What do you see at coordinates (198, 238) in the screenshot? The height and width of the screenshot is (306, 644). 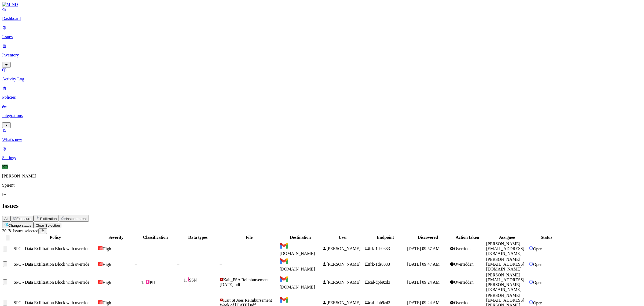 I see `div: Data types` at bounding box center [198, 238].